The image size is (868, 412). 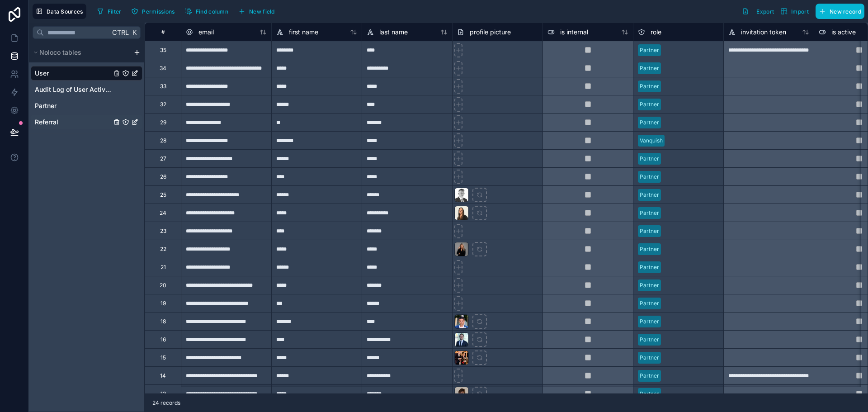 What do you see at coordinates (163, 159) in the screenshot?
I see `div: 27` at bounding box center [163, 159].